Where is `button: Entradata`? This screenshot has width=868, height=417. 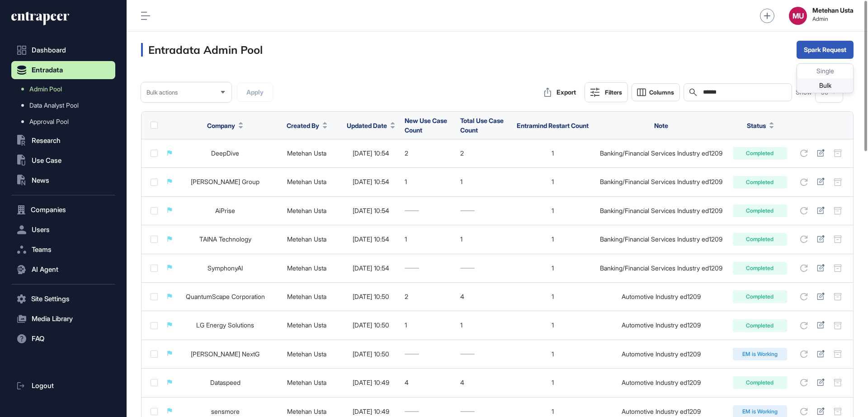
button: Entradata is located at coordinates (63, 70).